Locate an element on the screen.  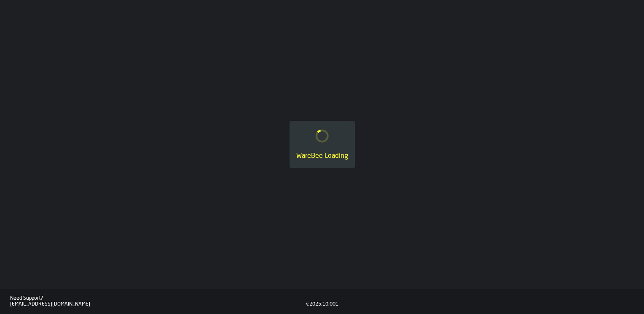
div: v. is located at coordinates (308, 304).